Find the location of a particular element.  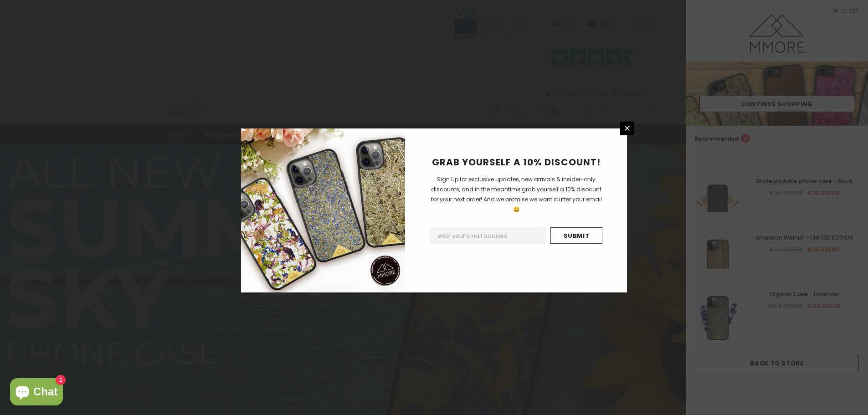

span: Sign Up for exclusive updates, new arrivals & insider-only discounts, and in the meantime grab yo... is located at coordinates (516, 194).